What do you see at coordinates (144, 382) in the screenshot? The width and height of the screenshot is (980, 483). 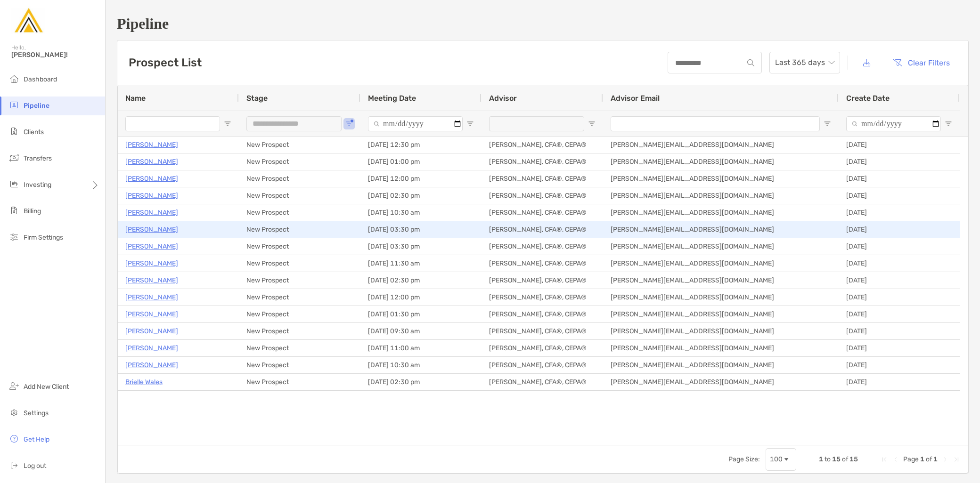 I see `p: Brielle Wales` at bounding box center [144, 382].